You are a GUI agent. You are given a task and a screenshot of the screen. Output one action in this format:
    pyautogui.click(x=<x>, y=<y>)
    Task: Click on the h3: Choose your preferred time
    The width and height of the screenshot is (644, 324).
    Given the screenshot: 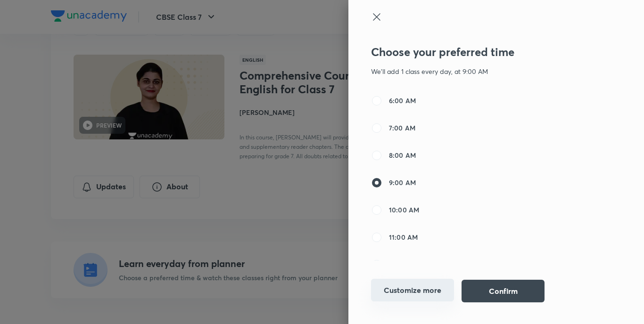 What is the action you would take?
    pyautogui.click(x=469, y=52)
    